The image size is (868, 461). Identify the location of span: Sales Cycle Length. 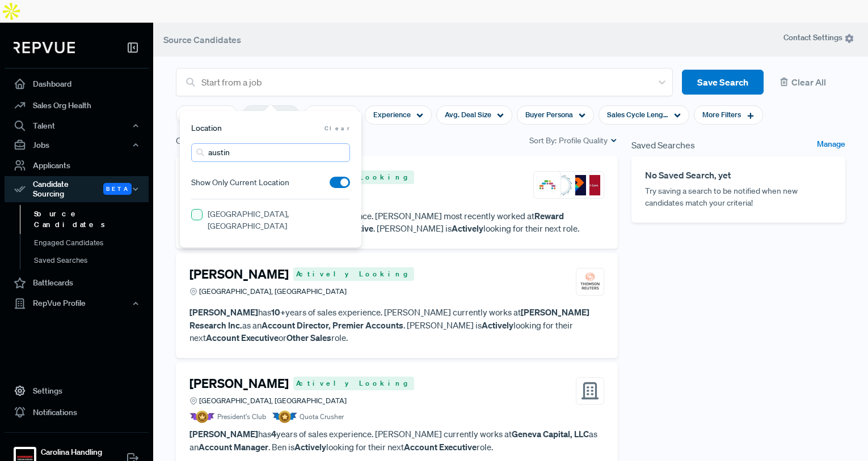
(637, 115).